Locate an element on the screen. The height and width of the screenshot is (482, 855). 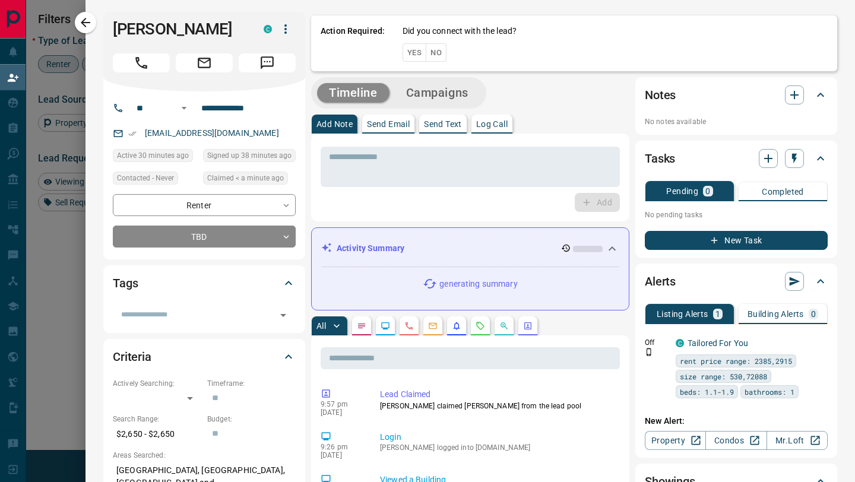
button: Campaigns is located at coordinates (437, 93).